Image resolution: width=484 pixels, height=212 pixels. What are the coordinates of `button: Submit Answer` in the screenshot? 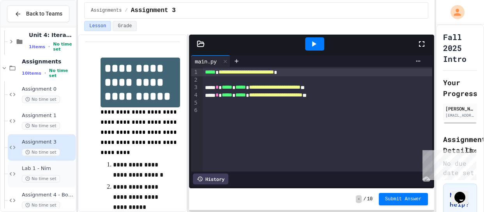 It's located at (403, 199).